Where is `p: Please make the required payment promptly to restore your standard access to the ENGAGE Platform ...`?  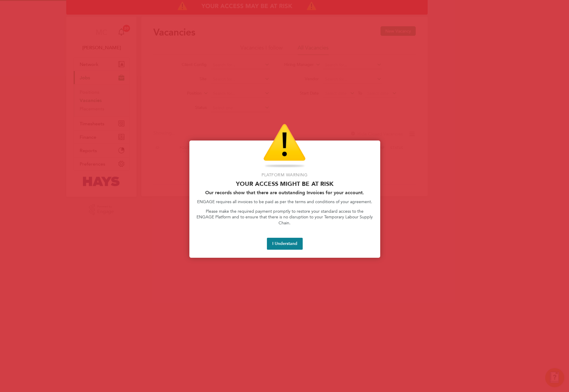 p: Please make the required payment promptly to restore your standard access to the ENGAGE Platform ... is located at coordinates (285, 217).